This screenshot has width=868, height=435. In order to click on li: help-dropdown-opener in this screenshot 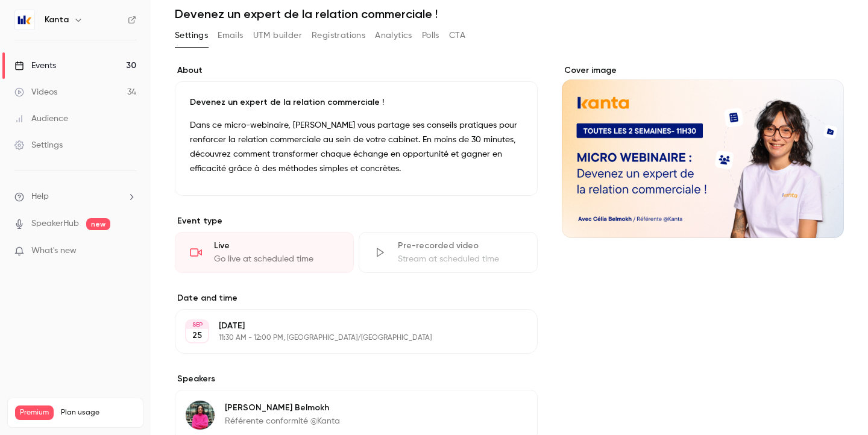, I will do `click(75, 196)`.